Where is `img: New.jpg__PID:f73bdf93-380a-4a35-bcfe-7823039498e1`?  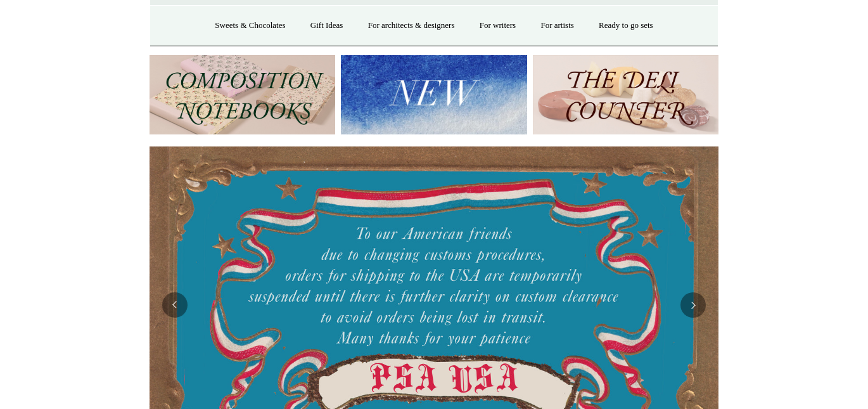
img: New.jpg__PID:f73bdf93-380a-4a35-bcfe-7823039498e1 is located at coordinates (433, 95).